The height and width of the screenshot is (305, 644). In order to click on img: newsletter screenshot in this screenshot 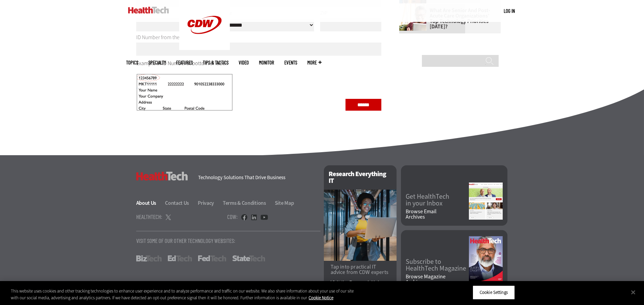, I will do `click(486, 201)`.